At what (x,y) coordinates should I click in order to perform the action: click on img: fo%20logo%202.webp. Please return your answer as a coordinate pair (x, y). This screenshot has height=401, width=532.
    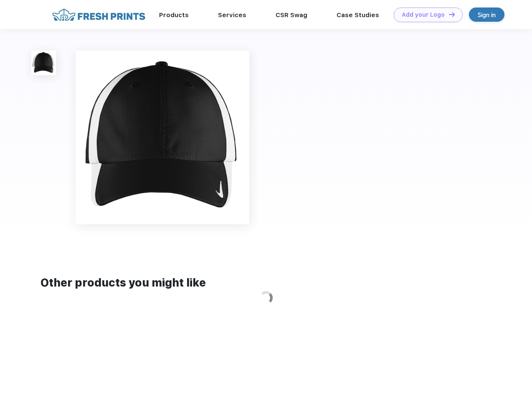
    Looking at the image, I should click on (99, 15).